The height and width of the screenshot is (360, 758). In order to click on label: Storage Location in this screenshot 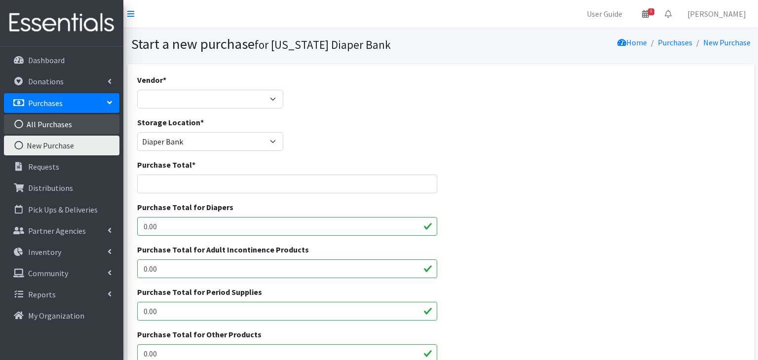, I will do `click(170, 122)`.